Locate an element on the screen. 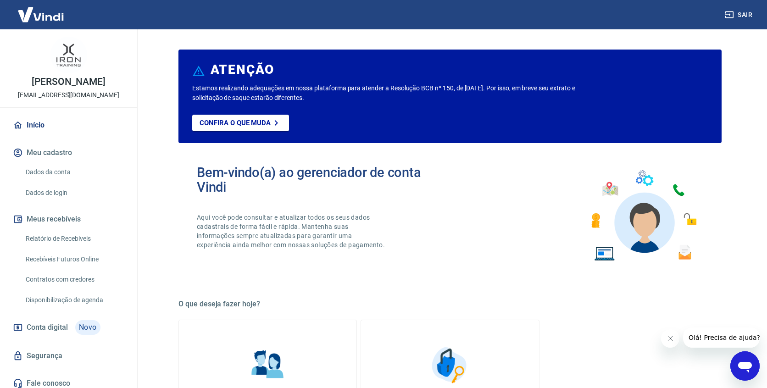  a: Dados da conta is located at coordinates (74, 172).